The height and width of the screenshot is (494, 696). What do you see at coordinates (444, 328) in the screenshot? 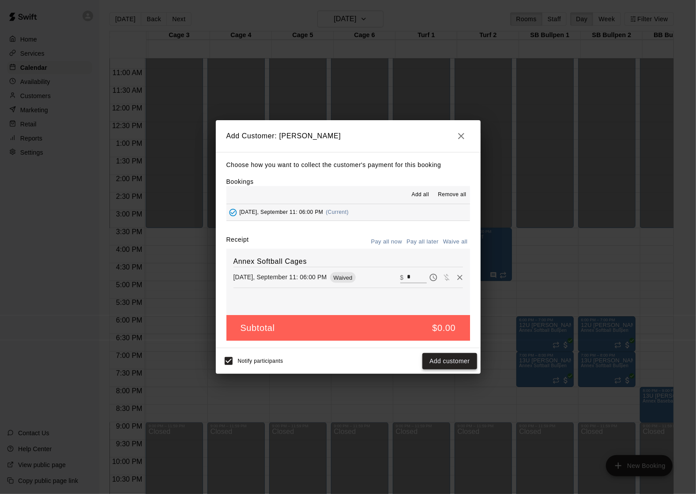
I see `h5: $0.00` at bounding box center [444, 328].